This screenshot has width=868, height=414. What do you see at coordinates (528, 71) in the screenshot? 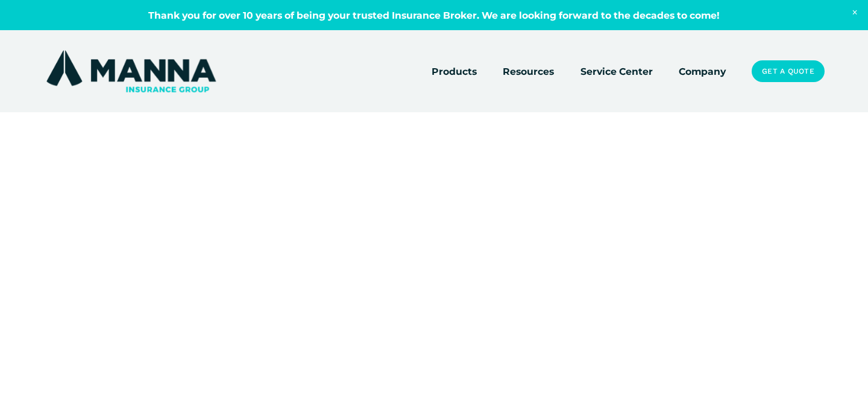
I see `span: Resources` at bounding box center [528, 71].